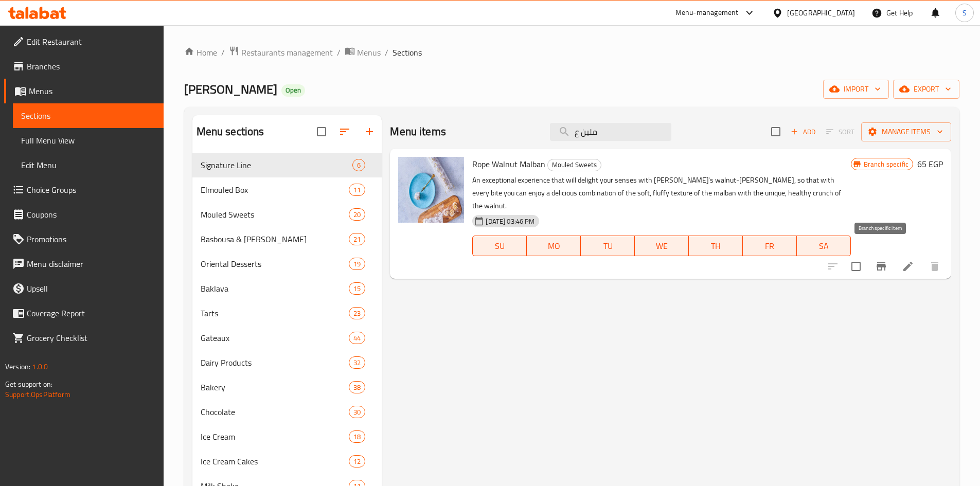  Describe the element at coordinates (608, 246) in the screenshot. I see `span: TU` at that location.